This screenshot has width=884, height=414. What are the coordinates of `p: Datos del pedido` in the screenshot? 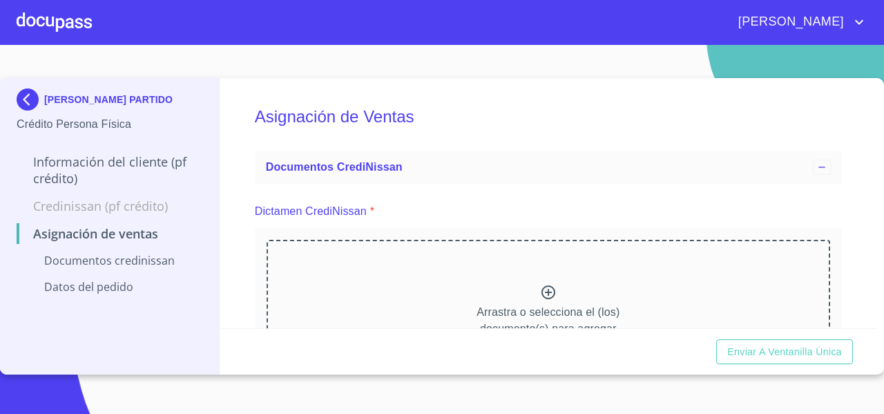 It's located at (109, 287).